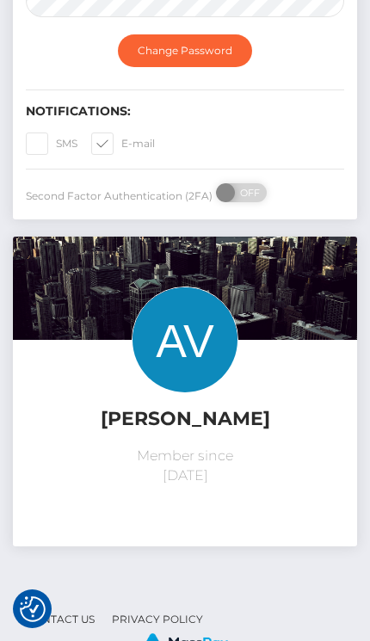 The height and width of the screenshot is (641, 370). Describe the element at coordinates (33, 609) in the screenshot. I see `button: Consent Preferences` at that location.